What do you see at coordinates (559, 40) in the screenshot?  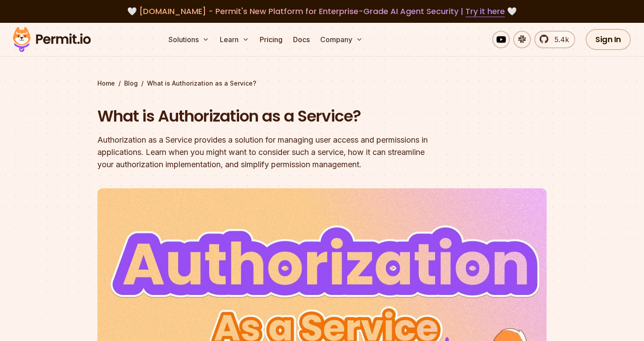 I see `span: 5.4k` at bounding box center [559, 40].